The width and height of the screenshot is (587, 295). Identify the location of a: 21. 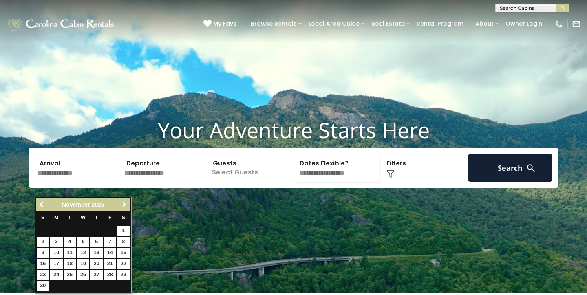
(110, 264).